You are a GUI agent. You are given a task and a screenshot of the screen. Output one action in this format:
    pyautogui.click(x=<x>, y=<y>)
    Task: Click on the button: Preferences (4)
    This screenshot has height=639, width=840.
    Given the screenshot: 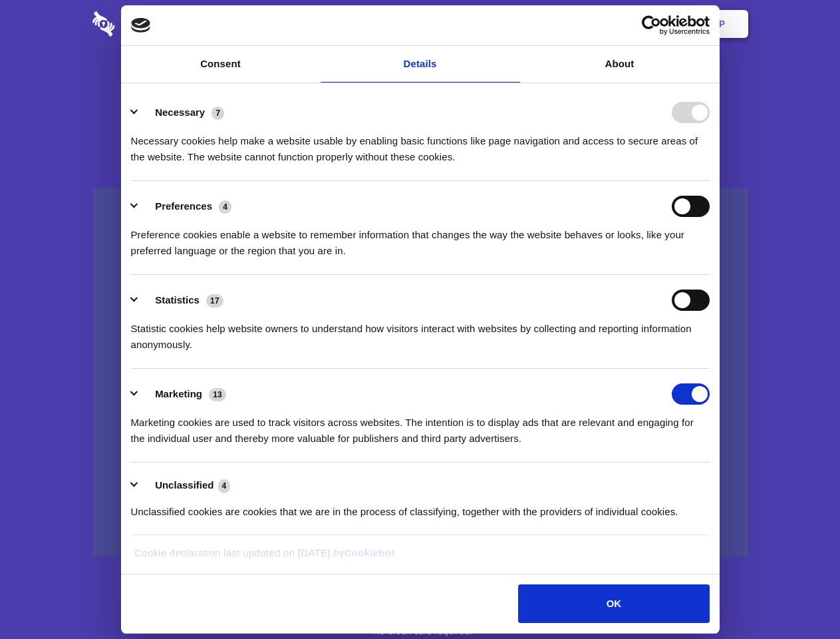 What is the action you would take?
    pyautogui.click(x=186, y=206)
    